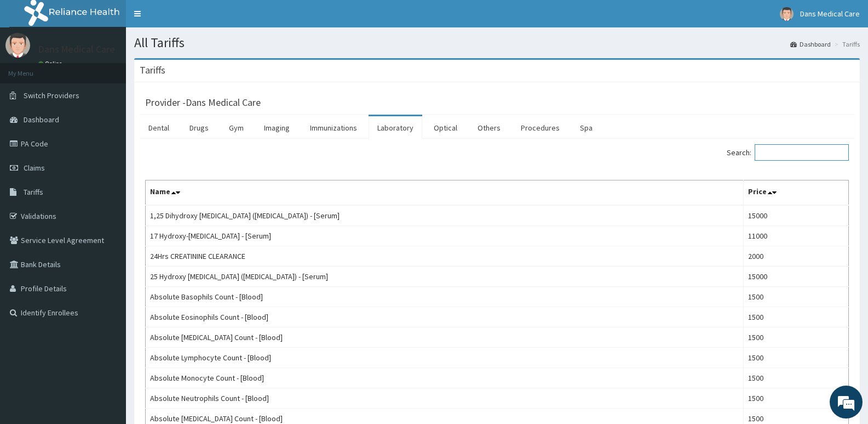  I want to click on p: Dans Medical Care, so click(77, 50).